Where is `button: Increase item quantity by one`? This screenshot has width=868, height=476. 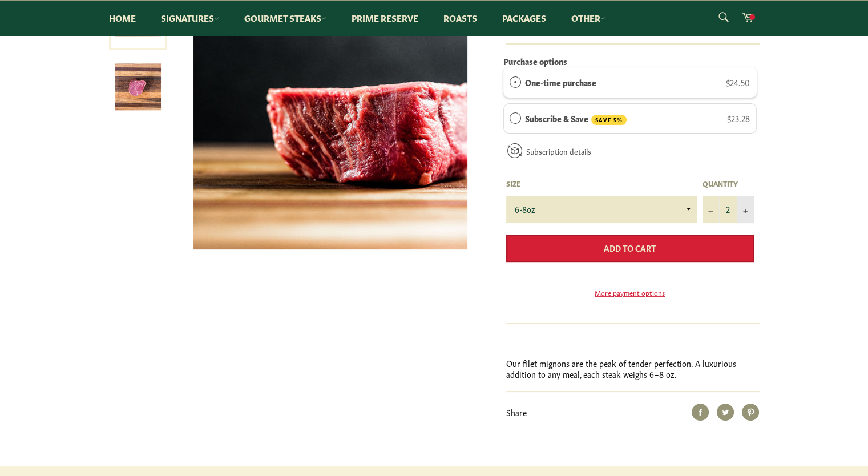 button: Increase item quantity by one is located at coordinates (745, 210).